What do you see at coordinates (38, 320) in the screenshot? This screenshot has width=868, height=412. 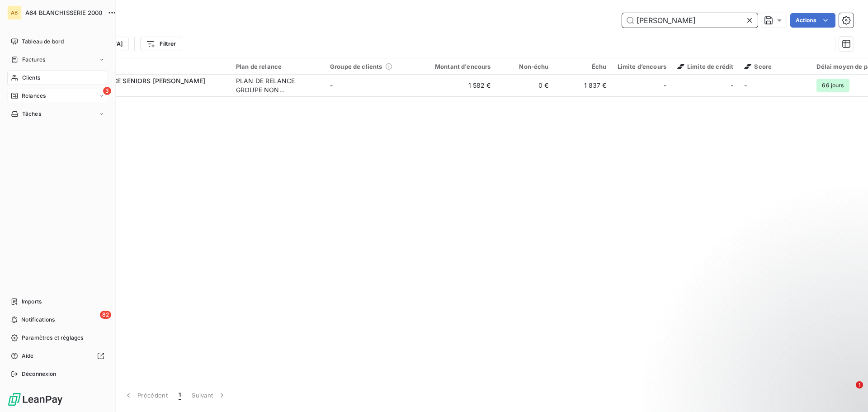 I see `span: Notifications` at bounding box center [38, 320].